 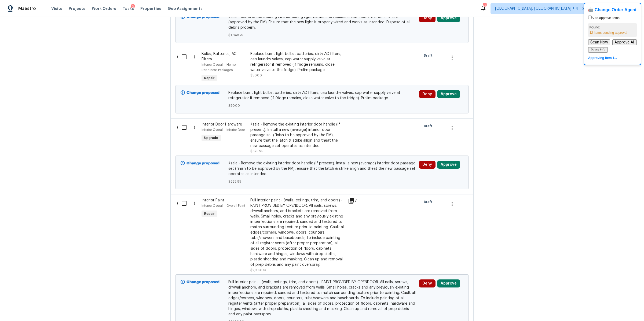 What do you see at coordinates (613, 58) in the screenshot?
I see `div: Approving item 1...` at bounding box center [613, 58].